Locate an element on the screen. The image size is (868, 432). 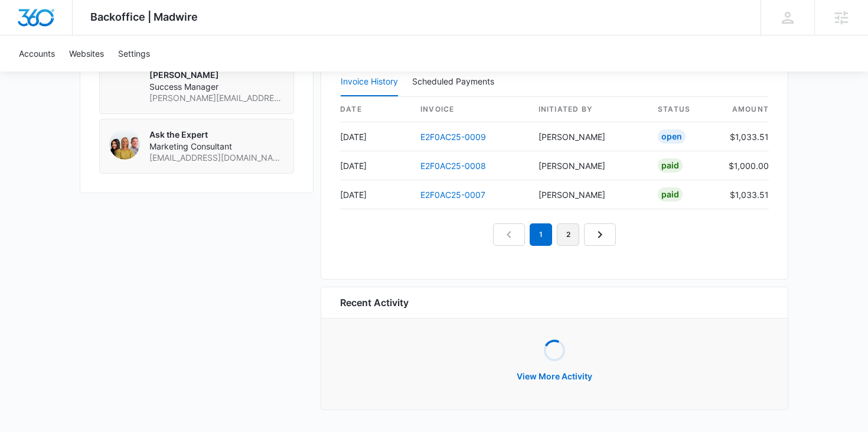
div: Scheduled Payments is located at coordinates (455, 82).